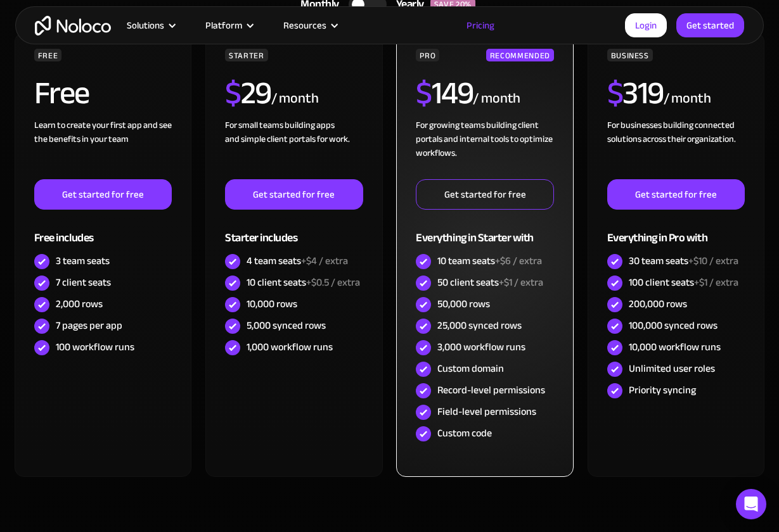 The image size is (779, 532). Describe the element at coordinates (297, 261) in the screenshot. I see `div: 4 team seats` at that location.